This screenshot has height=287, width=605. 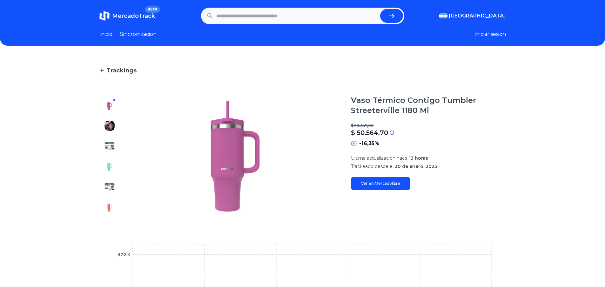 I want to click on span: Trackeado desde el, so click(x=372, y=166).